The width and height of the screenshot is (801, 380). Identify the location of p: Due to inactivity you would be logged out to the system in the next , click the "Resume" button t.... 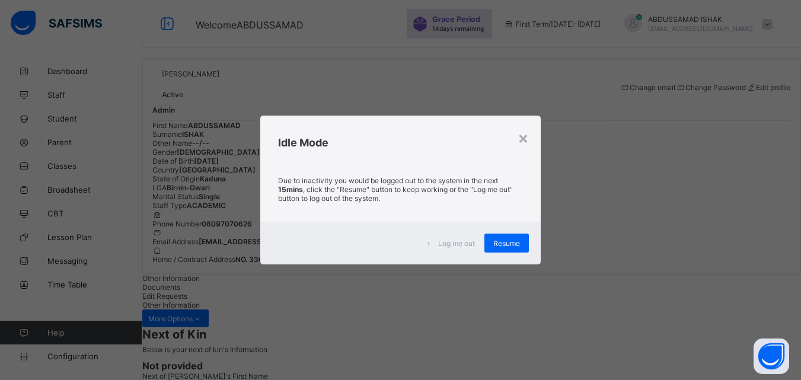
(400, 189).